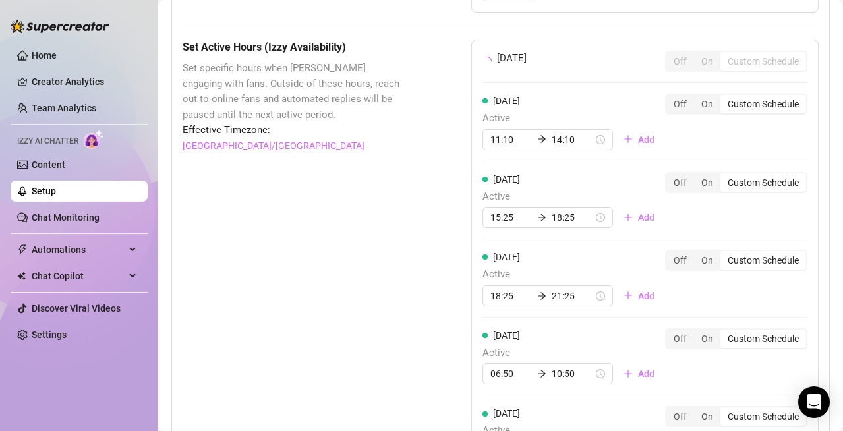  Describe the element at coordinates (65, 218) in the screenshot. I see `a: Chat Monitoring` at that location.